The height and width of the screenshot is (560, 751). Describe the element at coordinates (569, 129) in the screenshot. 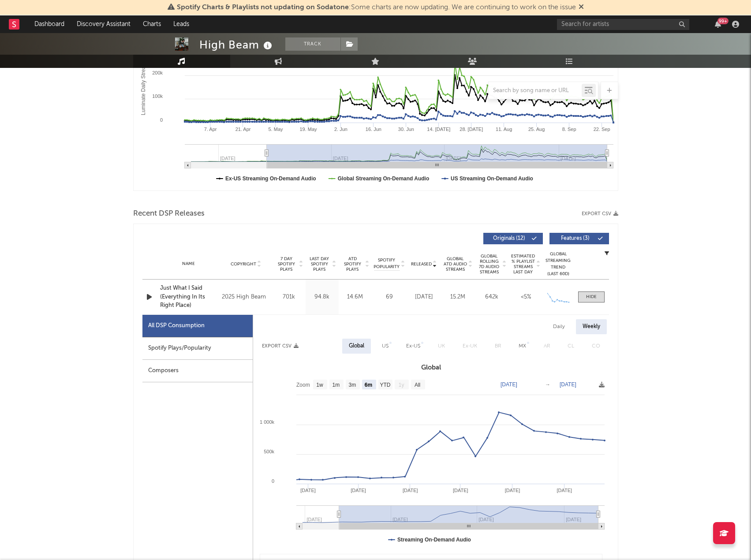

I see `text: 8. Sep` at that location.